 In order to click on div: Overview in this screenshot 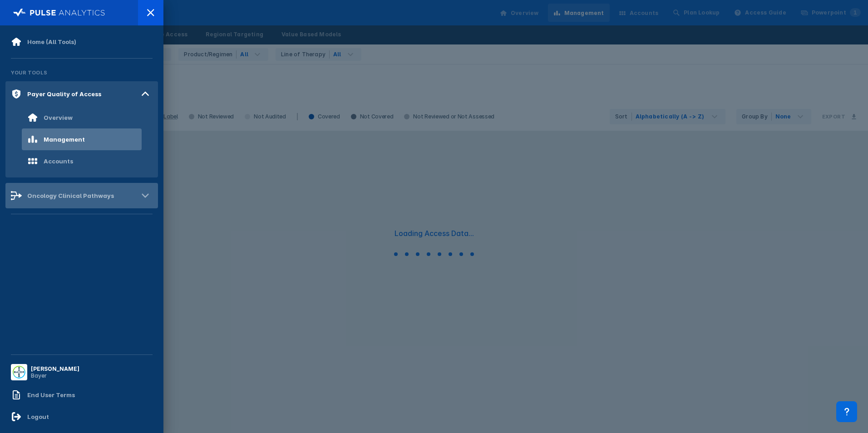, I will do `click(58, 118)`.